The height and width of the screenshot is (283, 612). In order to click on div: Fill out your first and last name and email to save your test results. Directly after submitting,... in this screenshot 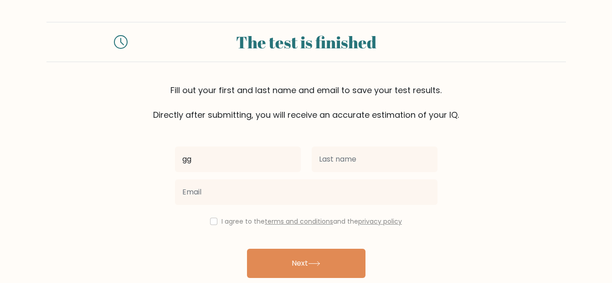, I will do `click(306, 102)`.